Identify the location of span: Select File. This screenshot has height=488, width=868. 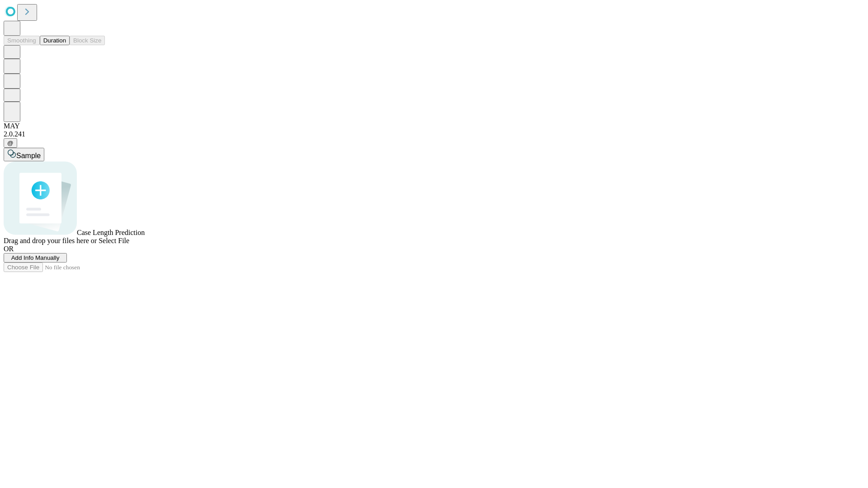
(114, 240).